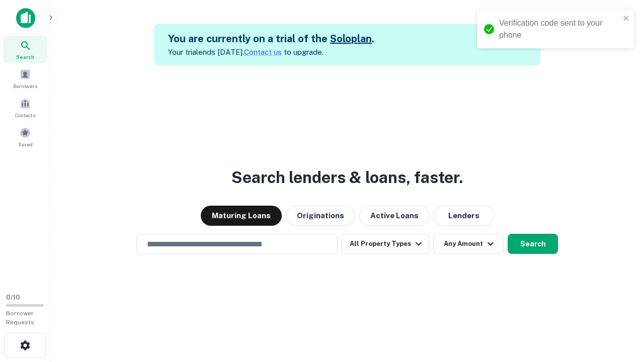  What do you see at coordinates (320, 216) in the screenshot?
I see `button: Originations` at bounding box center [320, 216].